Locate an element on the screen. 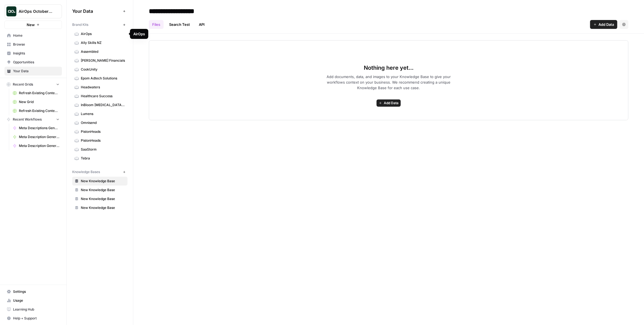 Image resolution: width=644 pixels, height=325 pixels. span: CookUnity is located at coordinates (103, 70).